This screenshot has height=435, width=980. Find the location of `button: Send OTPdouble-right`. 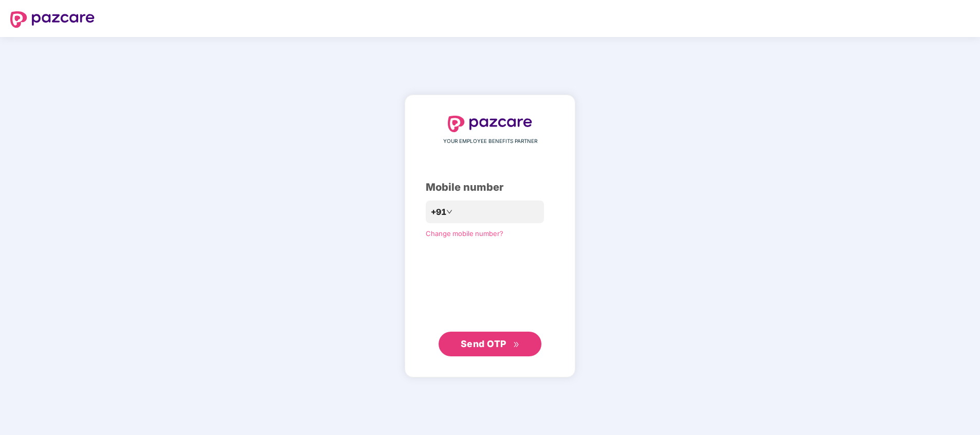

button: Send OTPdouble-right is located at coordinates (490, 344).